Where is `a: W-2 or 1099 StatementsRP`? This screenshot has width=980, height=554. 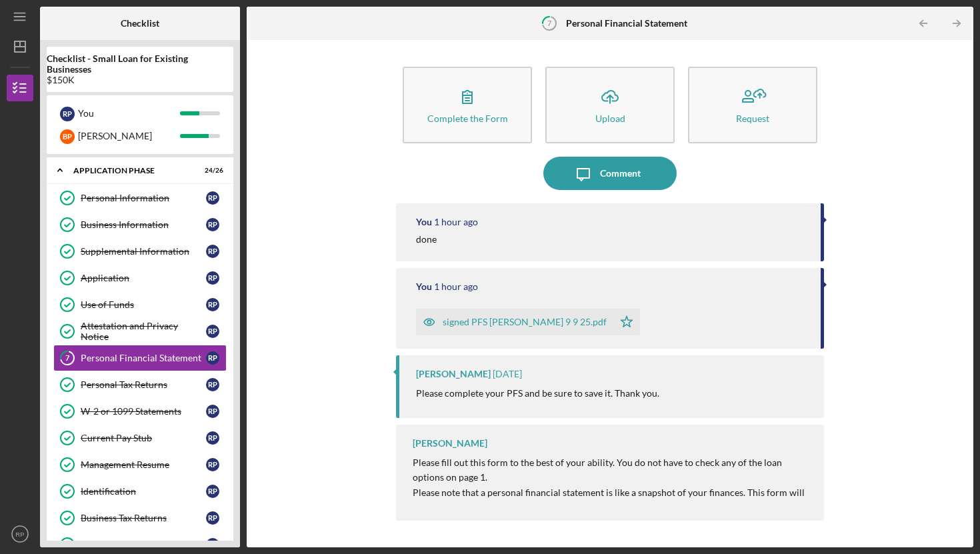 a: W-2 or 1099 StatementsRP is located at coordinates (140, 412).